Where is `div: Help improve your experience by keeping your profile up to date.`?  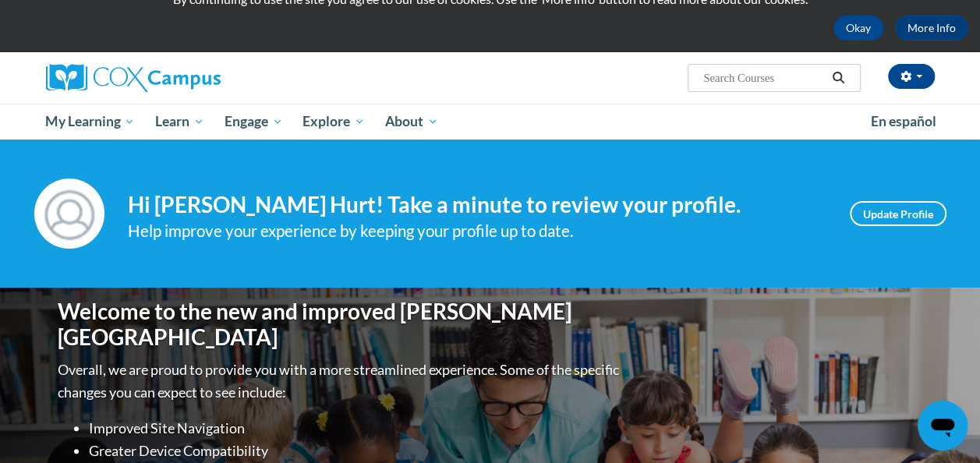
div: Help improve your experience by keeping your profile up to date. is located at coordinates (477, 231).